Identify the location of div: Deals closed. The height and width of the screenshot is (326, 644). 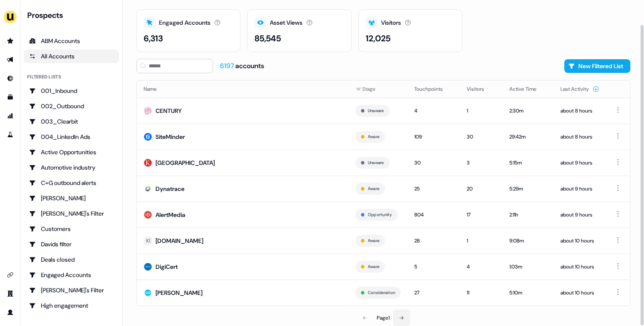
(71, 259).